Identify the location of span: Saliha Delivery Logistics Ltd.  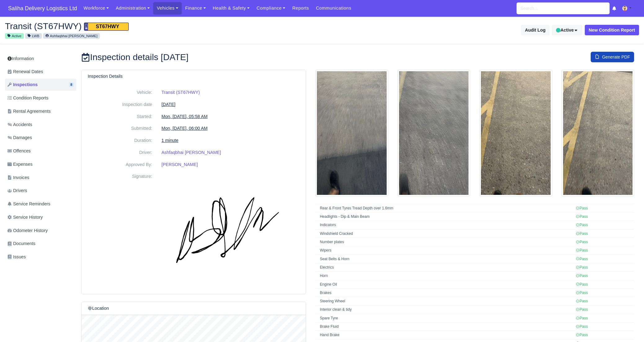
(43, 9).